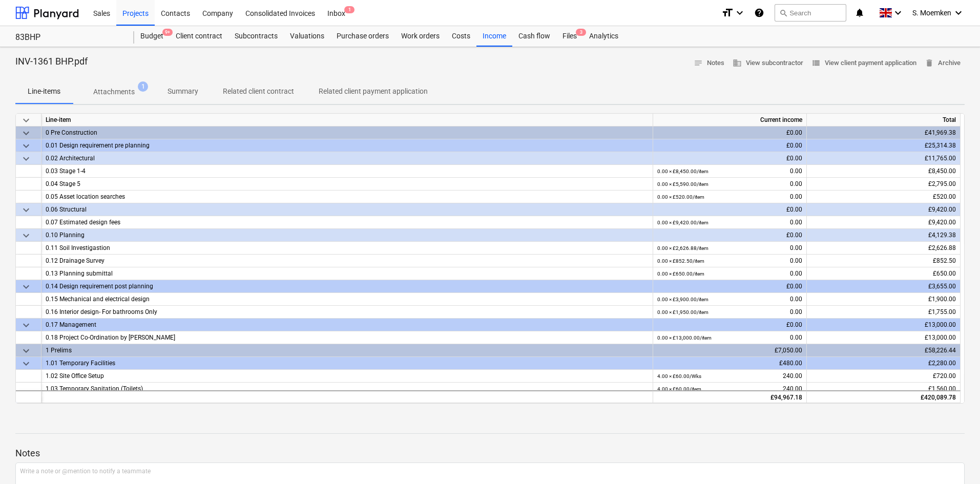 Image resolution: width=980 pixels, height=484 pixels. I want to click on div: Costs, so click(461, 37).